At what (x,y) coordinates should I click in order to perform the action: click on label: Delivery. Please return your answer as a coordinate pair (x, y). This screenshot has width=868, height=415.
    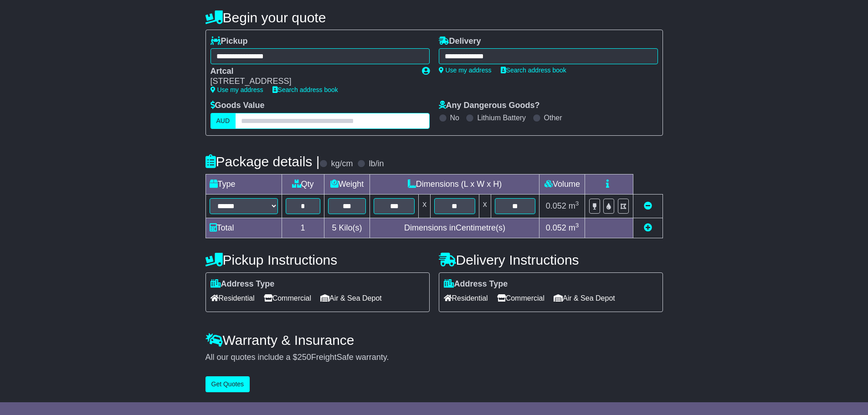
    Looking at the image, I should click on (460, 42).